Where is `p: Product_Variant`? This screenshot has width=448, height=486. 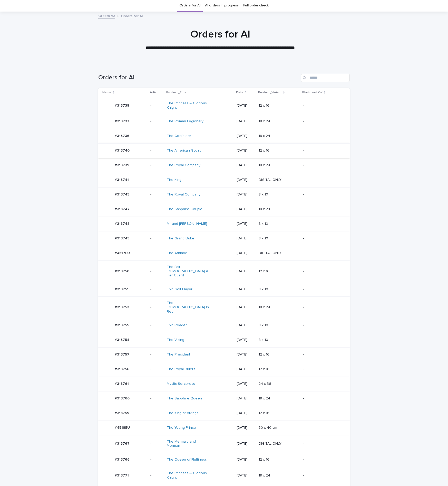
p: Product_Variant is located at coordinates (270, 93).